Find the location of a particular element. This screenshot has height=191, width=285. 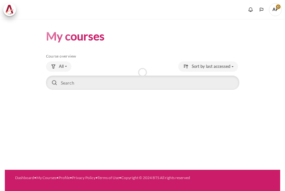

a: Terms of Use is located at coordinates (108, 178).